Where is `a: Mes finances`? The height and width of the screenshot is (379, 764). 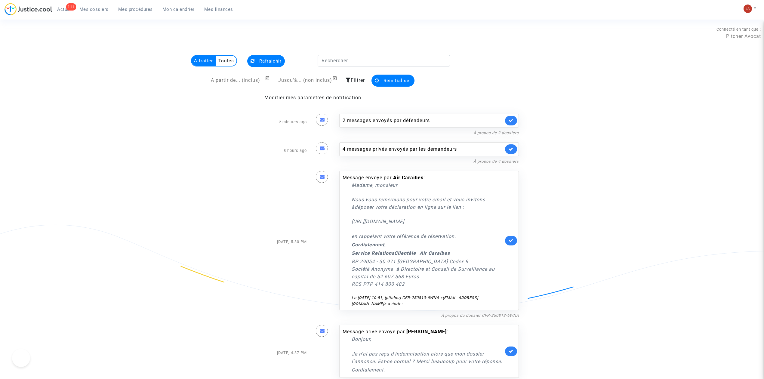
a: Mes finances is located at coordinates (219, 9).